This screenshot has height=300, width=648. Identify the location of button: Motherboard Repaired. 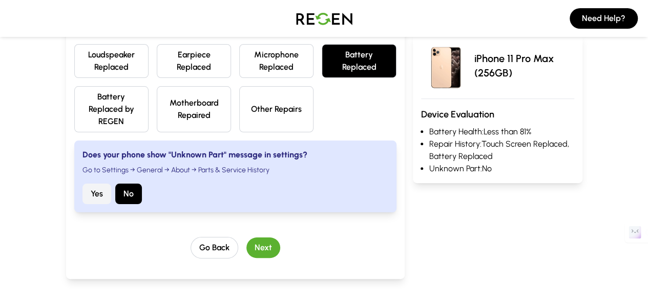
(194, 109).